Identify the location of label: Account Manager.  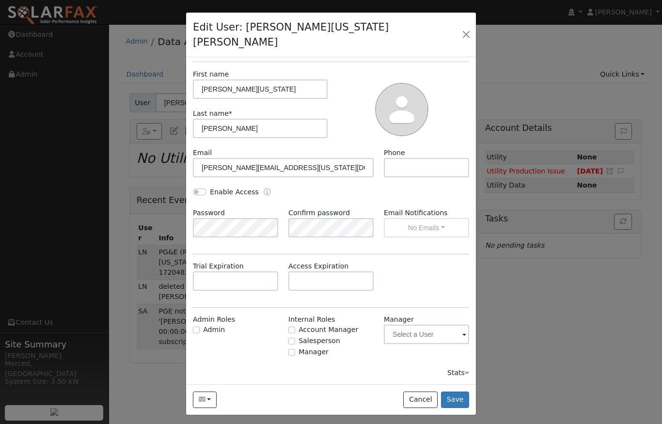
(328, 330).